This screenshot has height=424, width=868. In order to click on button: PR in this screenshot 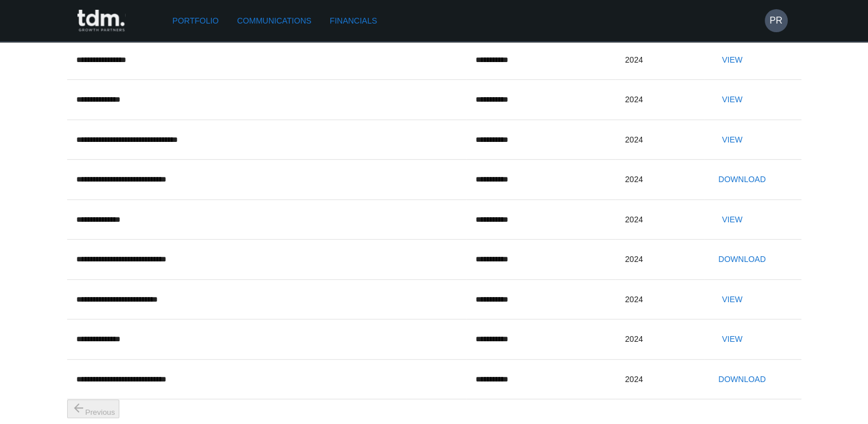, I will do `click(776, 21)`.